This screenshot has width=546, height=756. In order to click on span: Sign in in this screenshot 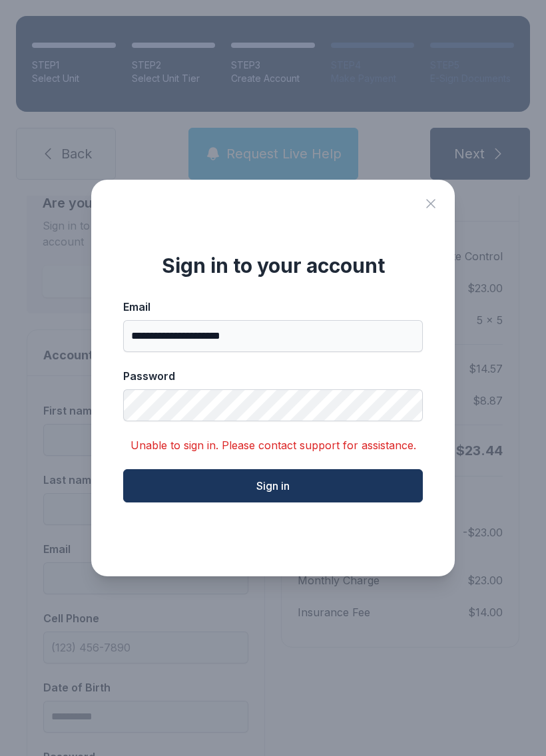, I will do `click(273, 486)`.